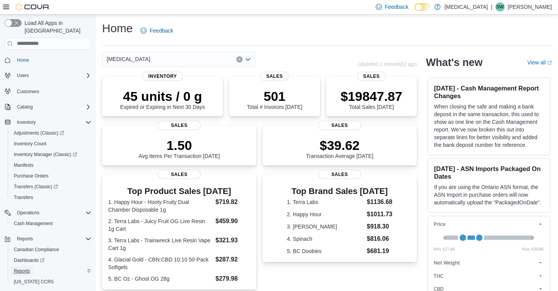  What do you see at coordinates (51, 165) in the screenshot?
I see `button: Manifests` at bounding box center [51, 165].